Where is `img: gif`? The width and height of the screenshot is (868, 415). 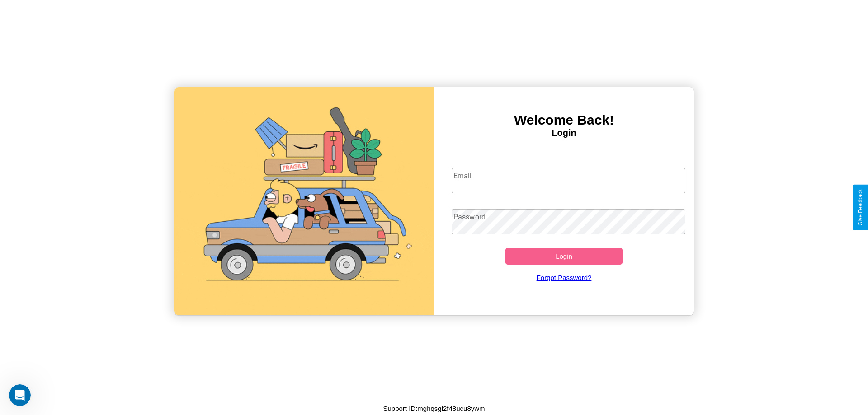
img: gif is located at coordinates (303, 201).